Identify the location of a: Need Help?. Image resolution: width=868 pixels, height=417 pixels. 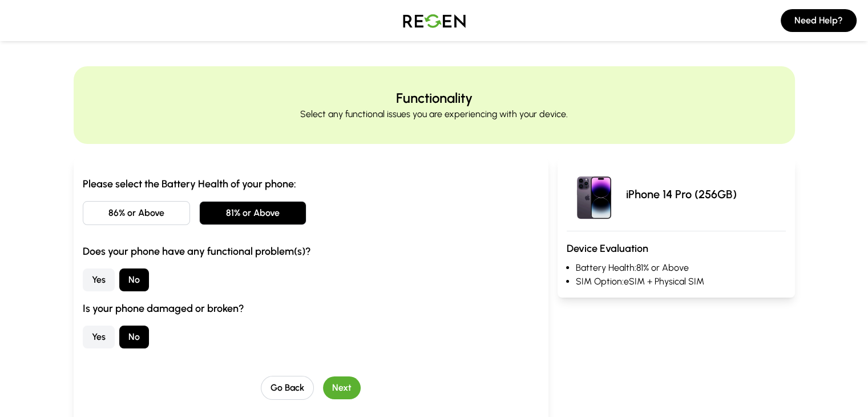
(818, 20).